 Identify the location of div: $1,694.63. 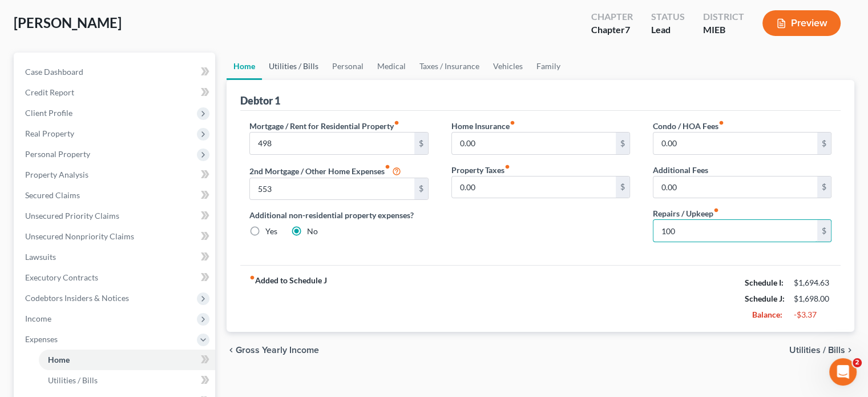
(813, 283).